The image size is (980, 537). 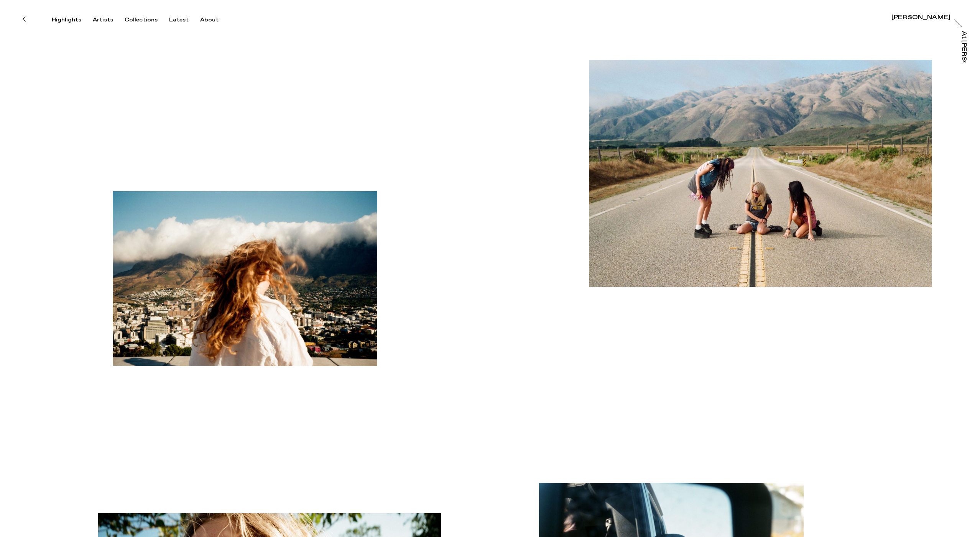 What do you see at coordinates (72, 20) in the screenshot?
I see `button: Highlights` at bounding box center [72, 20].